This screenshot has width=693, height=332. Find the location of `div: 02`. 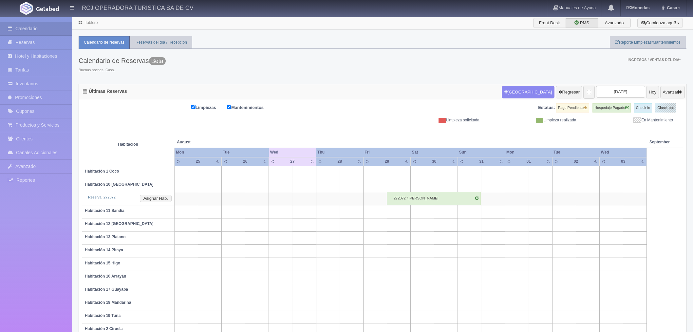

div: 02 is located at coordinates (576, 161).